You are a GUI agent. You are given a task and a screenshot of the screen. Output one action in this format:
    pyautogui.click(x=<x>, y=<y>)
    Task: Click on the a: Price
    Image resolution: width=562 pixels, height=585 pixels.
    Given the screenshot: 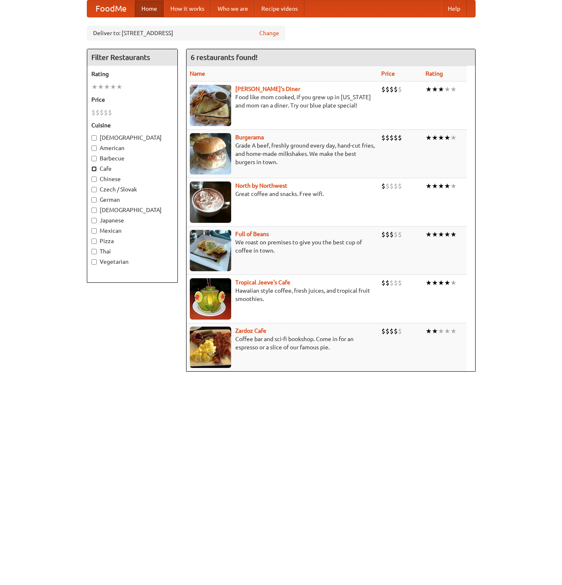 What is the action you would take?
    pyautogui.click(x=388, y=74)
    